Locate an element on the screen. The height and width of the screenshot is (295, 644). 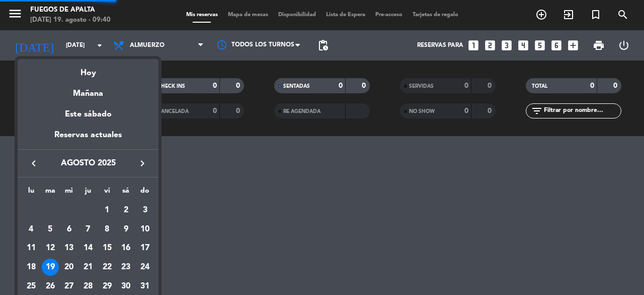
div: 20 is located at coordinates (69, 267).